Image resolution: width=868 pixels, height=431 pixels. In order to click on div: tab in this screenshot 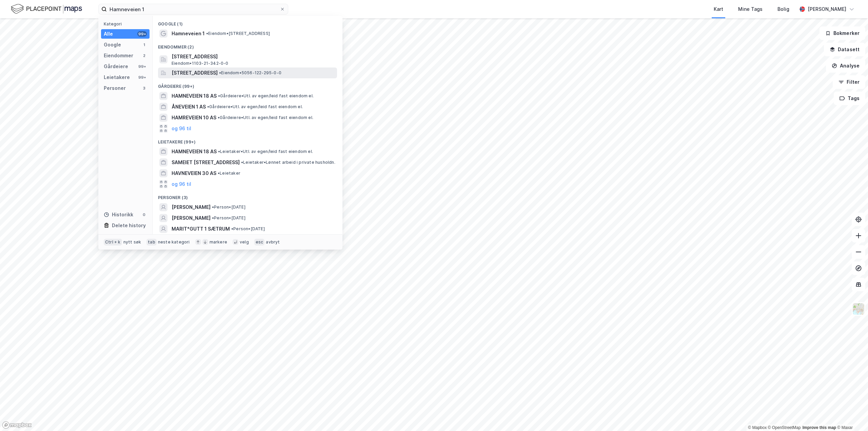, I will do `click(151, 242)`.